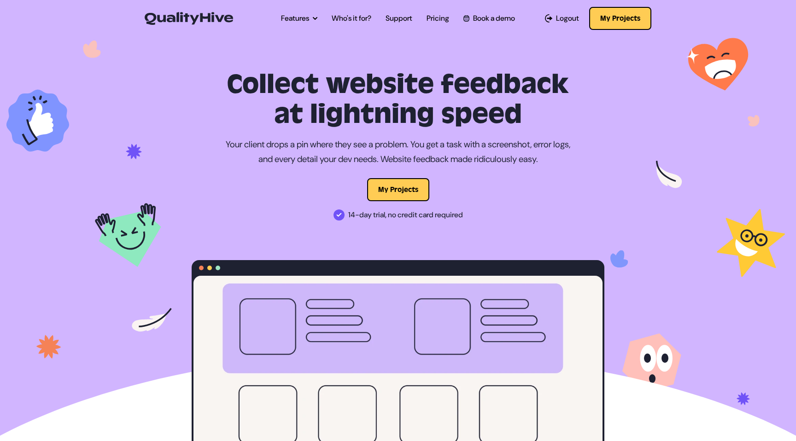  What do you see at coordinates (466, 18) in the screenshot?
I see `img: Book a QualityHive Demo` at bounding box center [466, 18].